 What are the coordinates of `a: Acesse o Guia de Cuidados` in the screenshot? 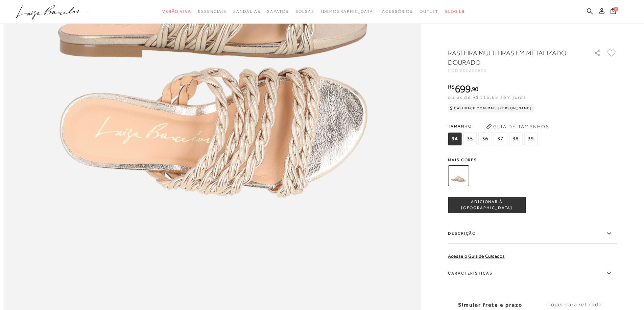 It's located at (476, 257).